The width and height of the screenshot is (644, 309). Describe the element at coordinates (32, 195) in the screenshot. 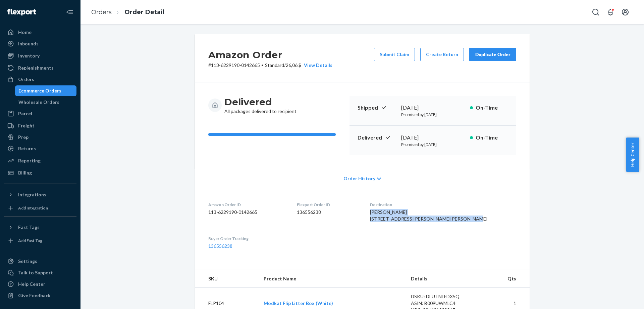

I see `div: Integrations` at that location.